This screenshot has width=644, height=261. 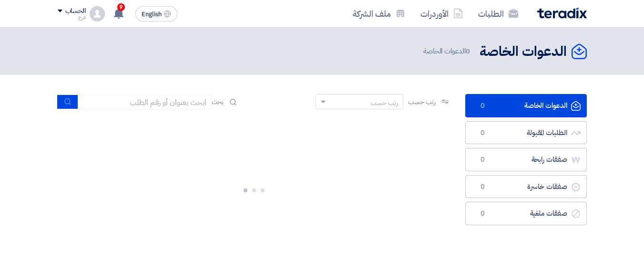 What do you see at coordinates (523, 52) in the screenshot?
I see `h2: الدعوات الخاصة` at bounding box center [523, 52].